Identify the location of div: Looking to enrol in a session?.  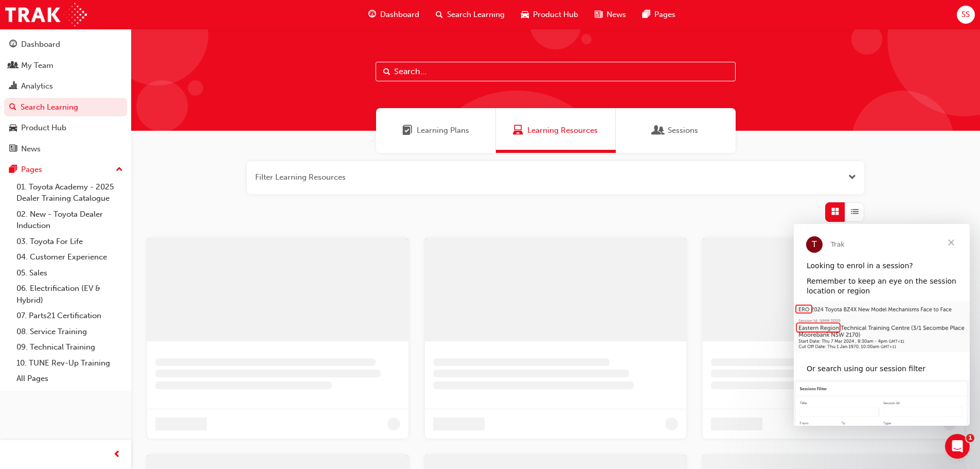
(88, 43).